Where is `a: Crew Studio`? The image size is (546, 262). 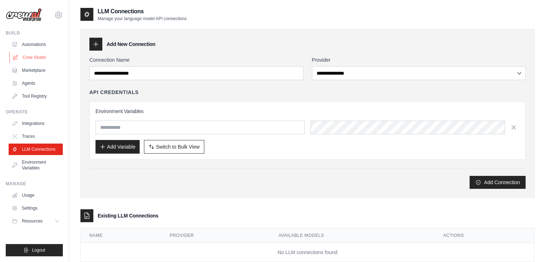 a: Crew Studio is located at coordinates (36, 57).